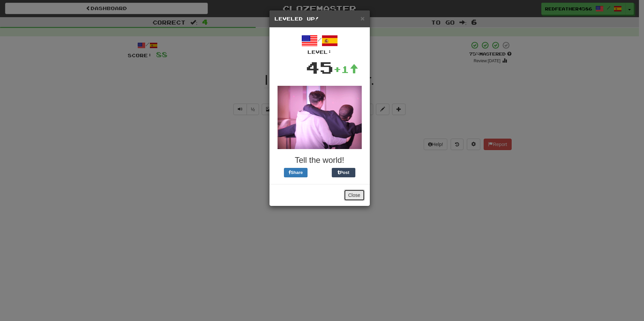  What do you see at coordinates (320, 67) in the screenshot?
I see `div: 45` at bounding box center [320, 67].